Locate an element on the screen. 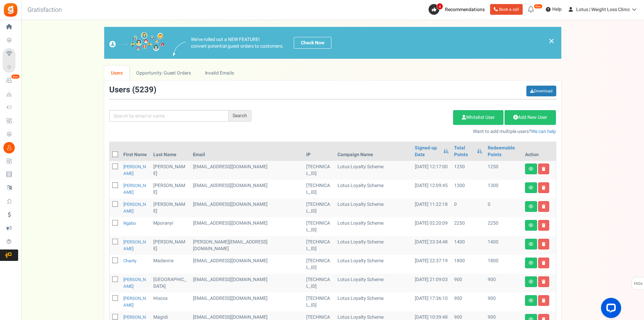  span: Help is located at coordinates (556, 10).